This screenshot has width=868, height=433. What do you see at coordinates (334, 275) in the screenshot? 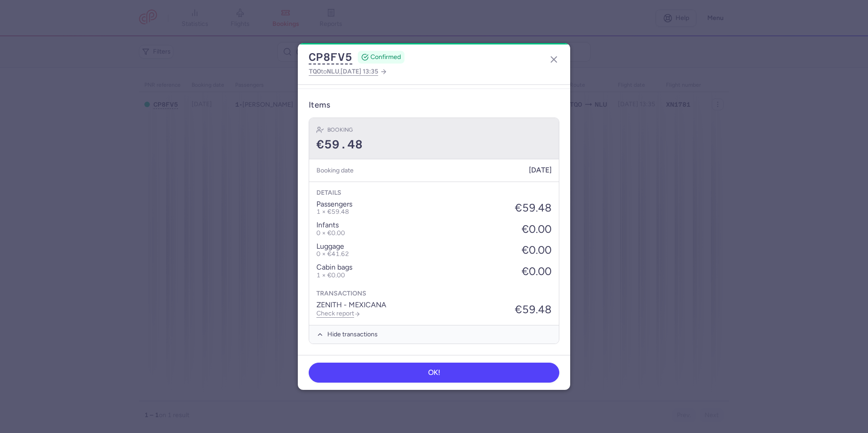
I see `li: 1 × €0.00` at bounding box center [334, 275].